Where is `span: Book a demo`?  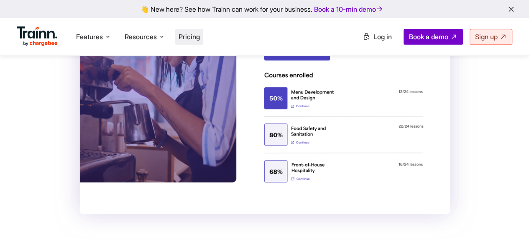
span: Book a demo is located at coordinates (428, 37).